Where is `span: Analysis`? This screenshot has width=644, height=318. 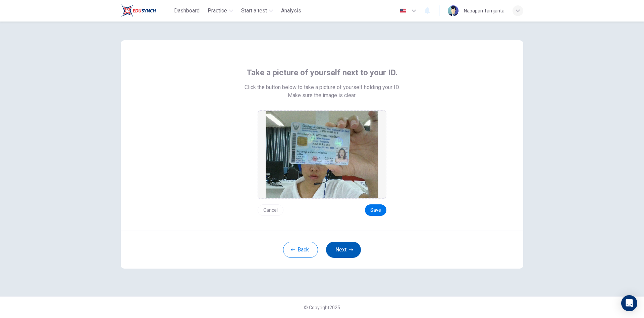 span: Analysis is located at coordinates (291, 10).